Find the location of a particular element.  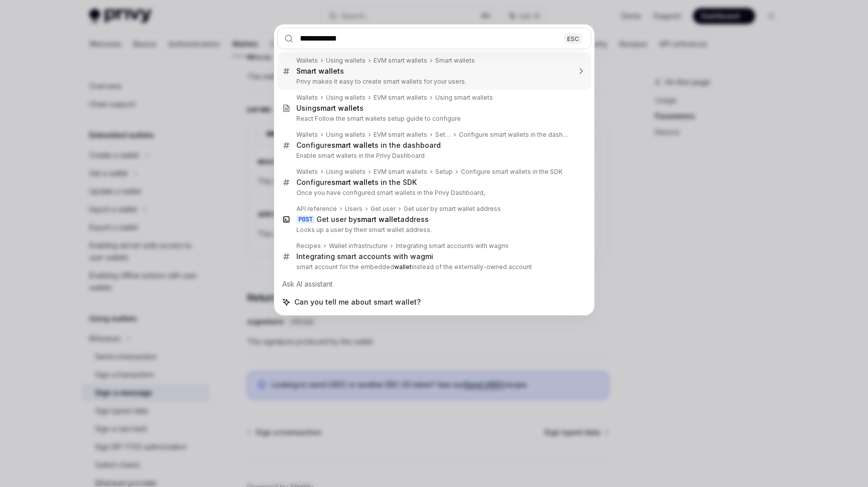

div: Configure smart wallets in the SDK is located at coordinates (512, 172).